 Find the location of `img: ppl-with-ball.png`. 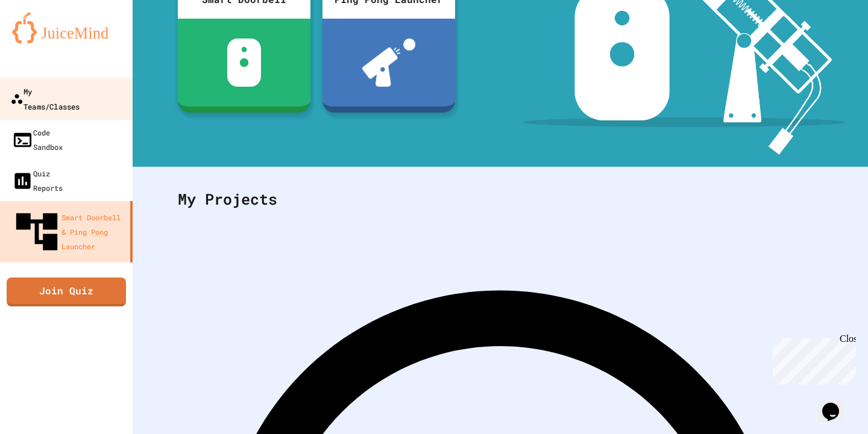

img: ppl-with-ball.png is located at coordinates (389, 63).